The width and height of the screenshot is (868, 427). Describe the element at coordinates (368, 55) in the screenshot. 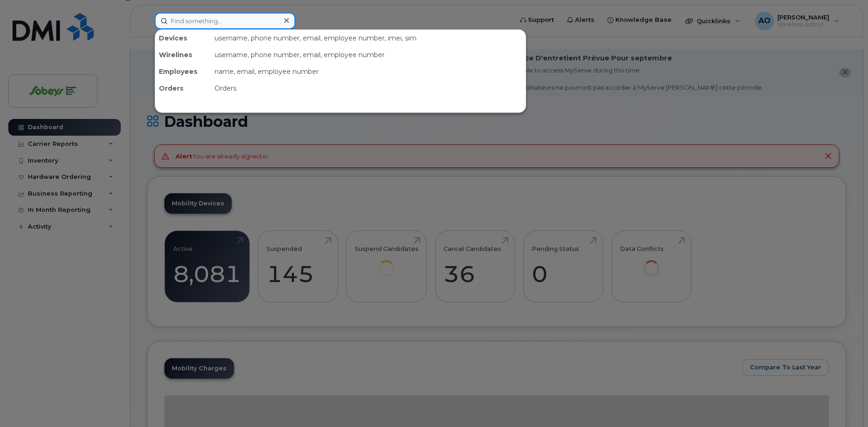

I see `div: username, phone number, email, employee number` at that location.